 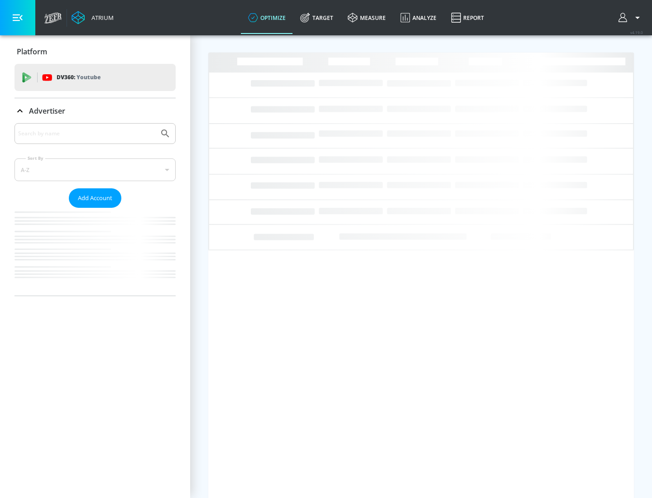 I want to click on p: DV360:, so click(x=78, y=77).